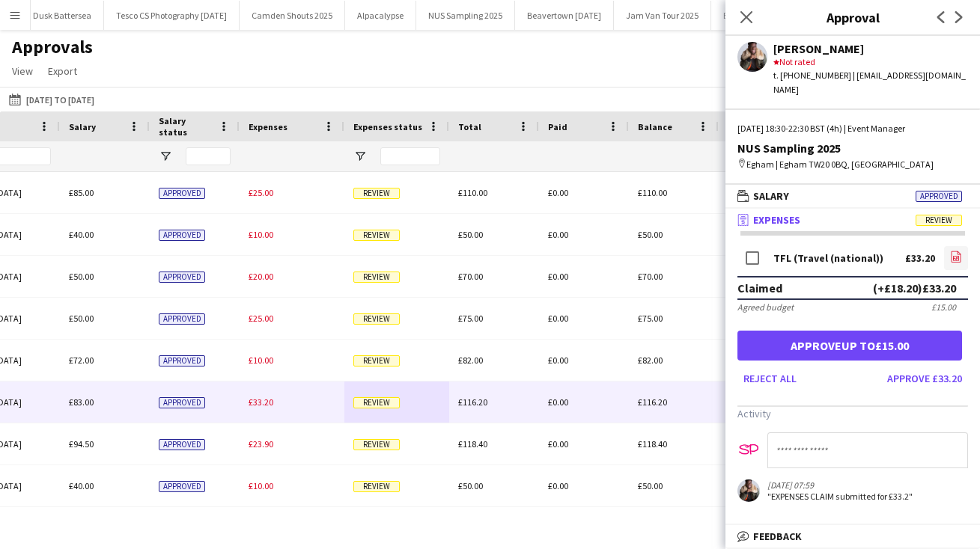 The height and width of the screenshot is (549, 980). Describe the element at coordinates (81, 444) in the screenshot. I see `span: £94.50` at that location.